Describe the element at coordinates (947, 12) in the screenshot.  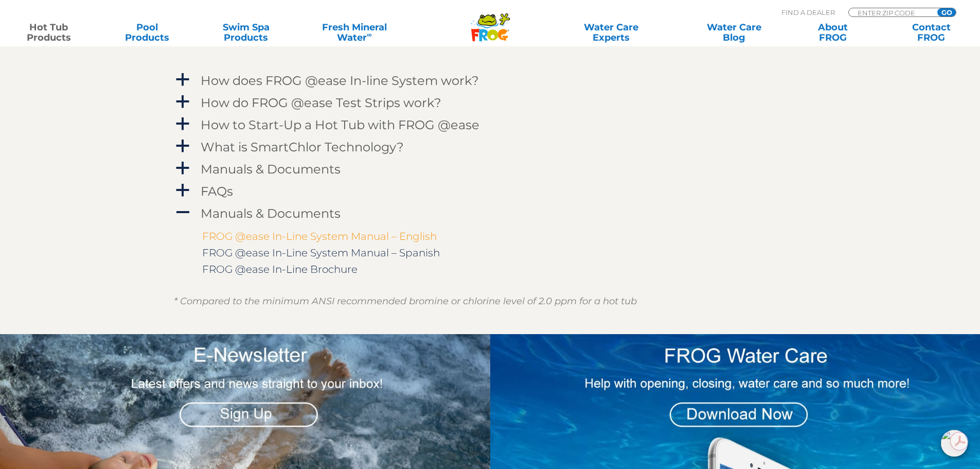
I see `input: GO` at that location.